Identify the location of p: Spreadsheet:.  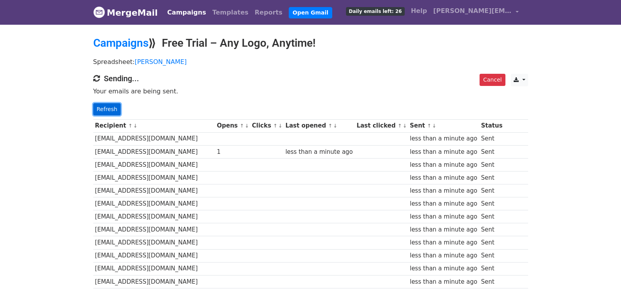
(311, 62).